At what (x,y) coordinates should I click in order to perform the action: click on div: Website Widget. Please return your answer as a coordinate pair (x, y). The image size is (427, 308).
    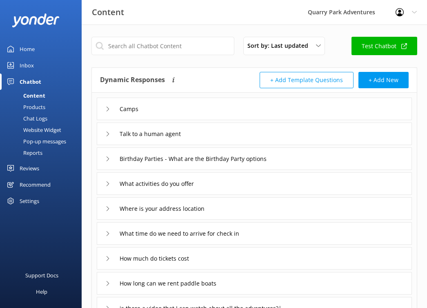
    Looking at the image, I should click on (33, 130).